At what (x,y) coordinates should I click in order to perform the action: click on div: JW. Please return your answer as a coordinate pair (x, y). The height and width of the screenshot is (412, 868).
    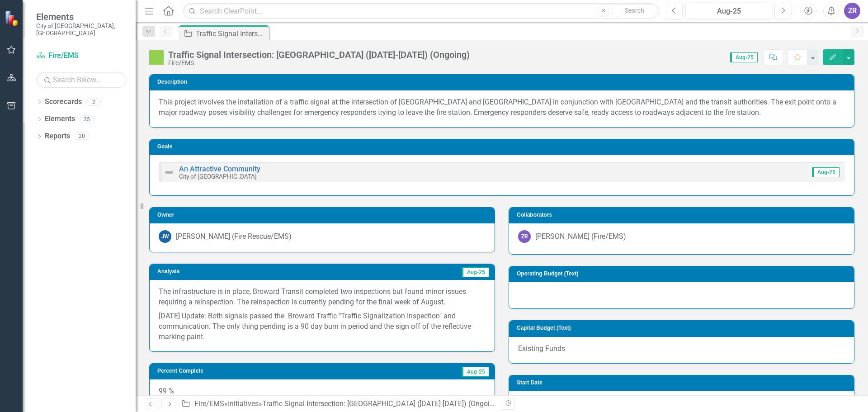
    Looking at the image, I should click on (165, 237).